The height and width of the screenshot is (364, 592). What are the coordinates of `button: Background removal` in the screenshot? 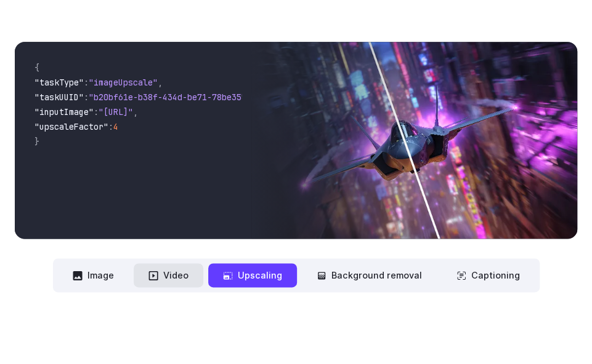 It's located at (369, 275).